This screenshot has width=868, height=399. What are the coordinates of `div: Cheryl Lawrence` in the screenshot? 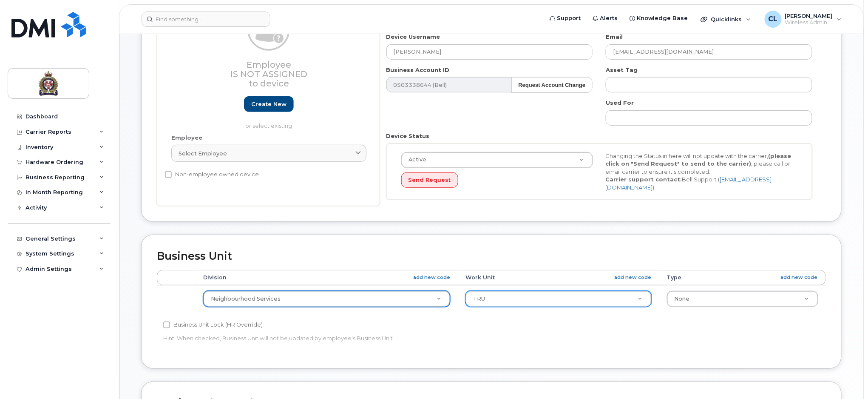 It's located at (803, 19).